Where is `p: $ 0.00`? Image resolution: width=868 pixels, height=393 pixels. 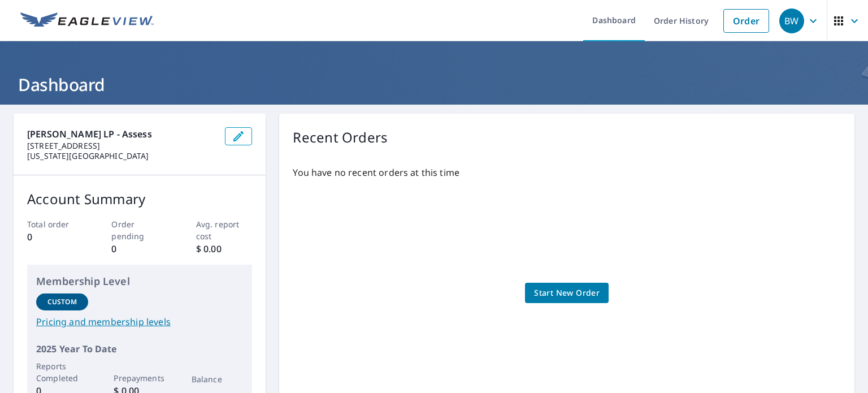 p: $ 0.00 is located at coordinates (225, 249).